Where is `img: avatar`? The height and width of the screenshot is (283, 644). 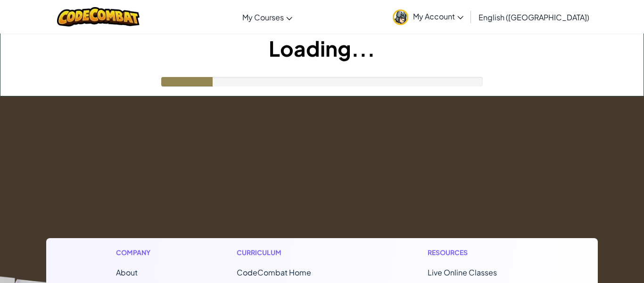 img: avatar is located at coordinates (400, 17).